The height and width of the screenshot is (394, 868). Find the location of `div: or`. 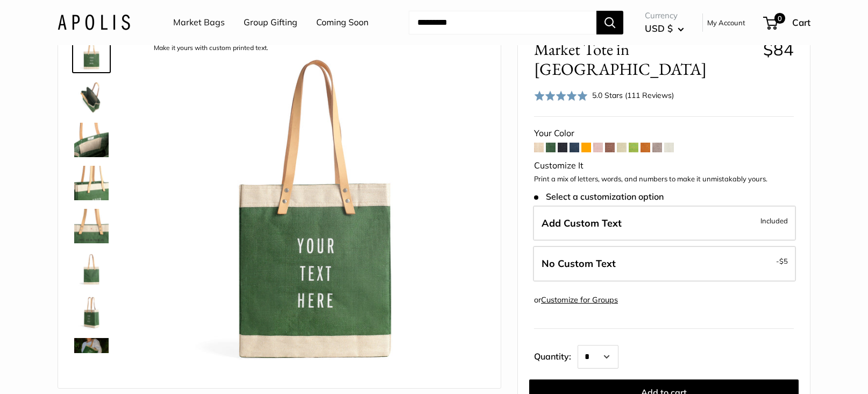

div: or is located at coordinates (576, 300).